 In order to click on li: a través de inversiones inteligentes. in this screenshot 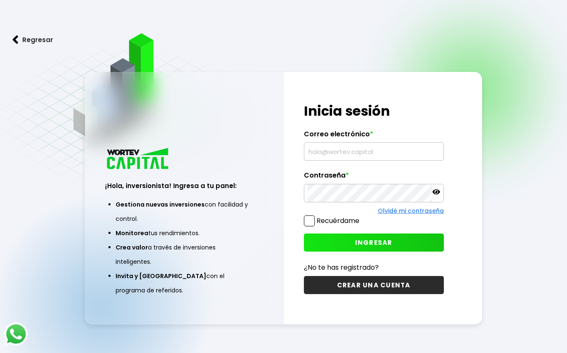, I will do `click(184, 254)`.